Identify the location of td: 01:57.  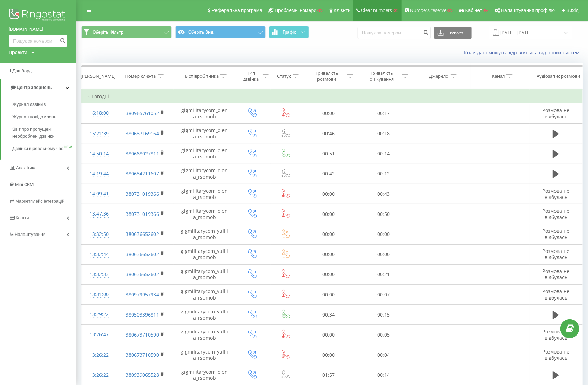
(328, 375).